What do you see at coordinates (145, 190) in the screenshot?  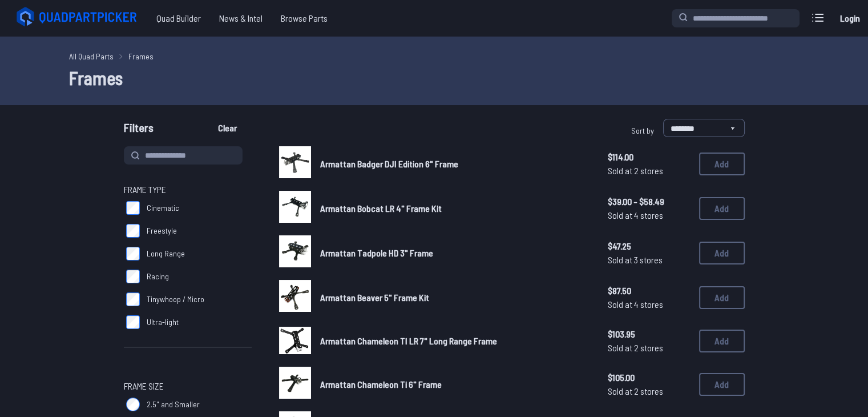 I see `span: Frame Type` at bounding box center [145, 190].